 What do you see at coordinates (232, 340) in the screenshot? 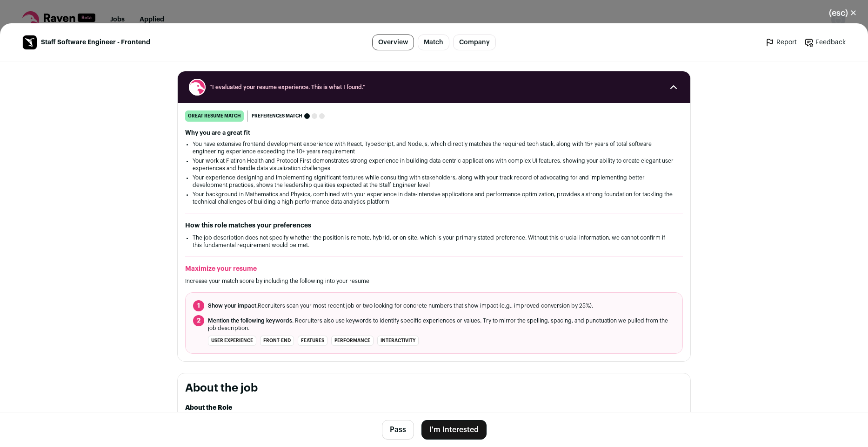
I see `li: user experience` at bounding box center [232, 340].